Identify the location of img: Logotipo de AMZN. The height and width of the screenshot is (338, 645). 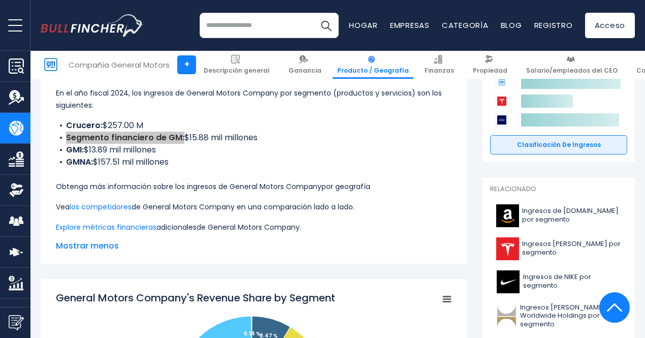
(507, 215).